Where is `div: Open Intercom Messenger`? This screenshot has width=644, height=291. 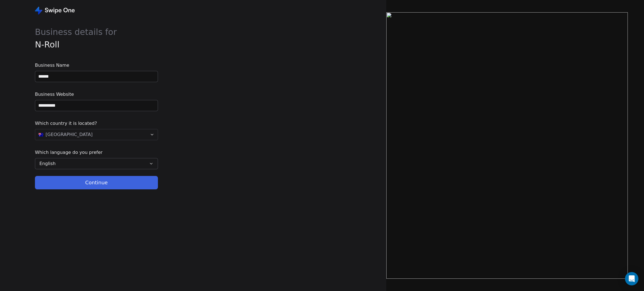
div: Open Intercom Messenger is located at coordinates (631, 279).